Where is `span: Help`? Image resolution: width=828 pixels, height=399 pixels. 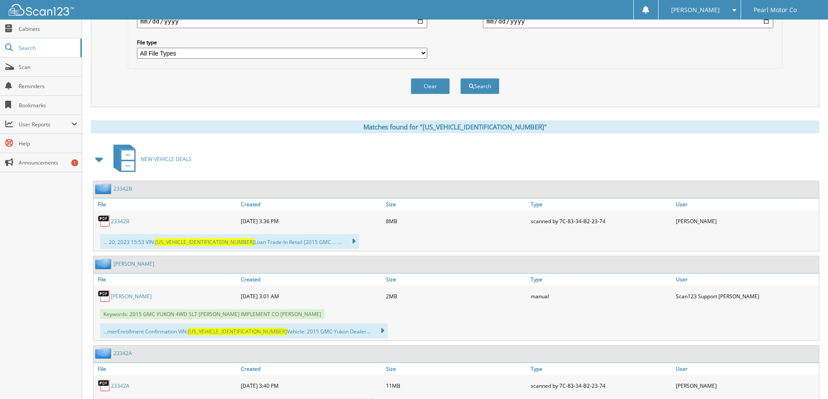
span: Help is located at coordinates (48, 143).